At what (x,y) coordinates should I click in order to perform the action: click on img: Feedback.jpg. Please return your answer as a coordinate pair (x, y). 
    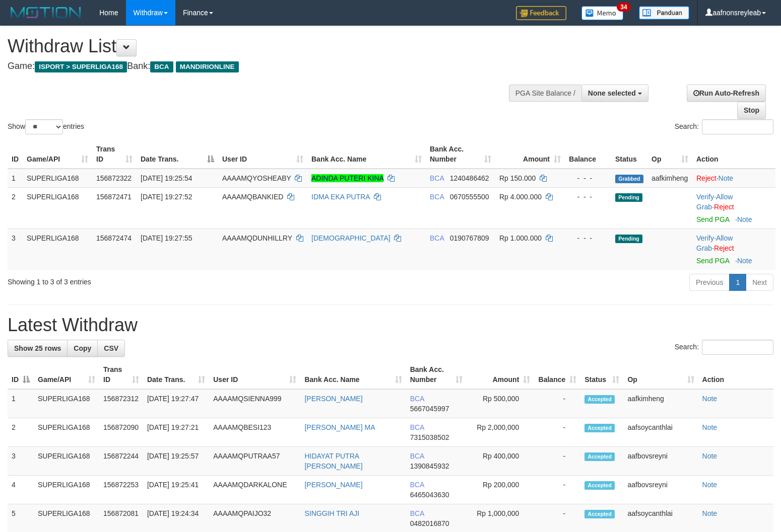
    Looking at the image, I should click on (541, 13).